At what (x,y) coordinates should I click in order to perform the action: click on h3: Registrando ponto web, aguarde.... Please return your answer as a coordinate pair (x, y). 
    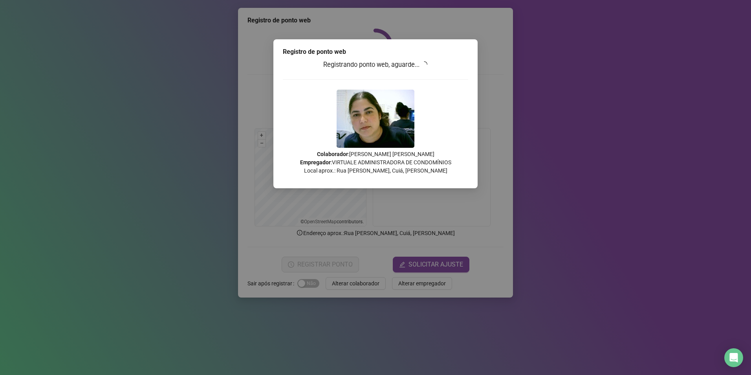
    Looking at the image, I should click on (376, 65).